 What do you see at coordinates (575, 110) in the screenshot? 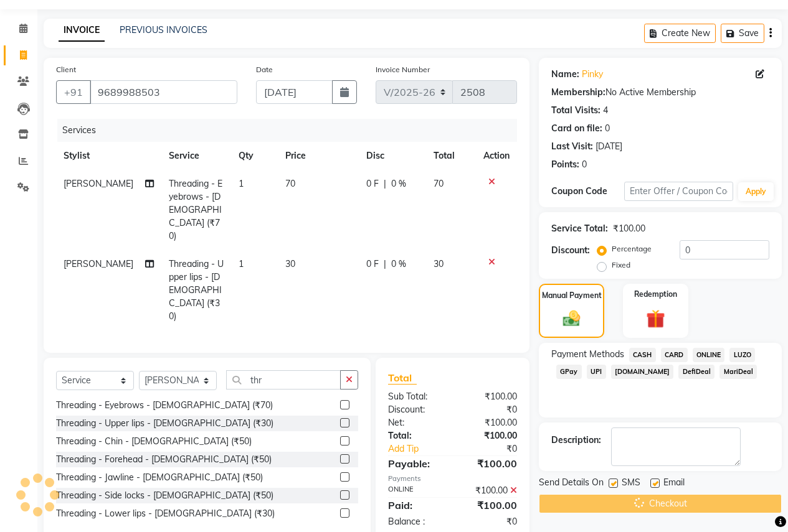
I see `div: Total Visits:` at bounding box center [575, 110].